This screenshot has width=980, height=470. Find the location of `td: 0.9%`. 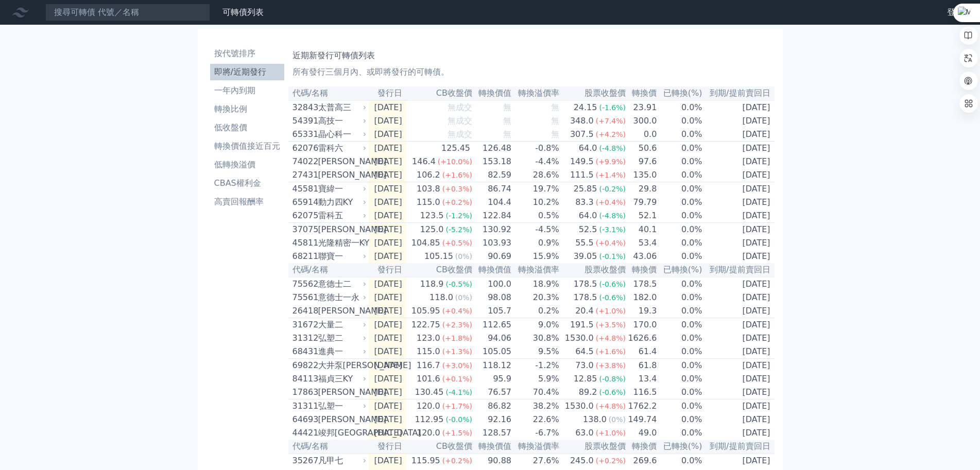

td: 0.9% is located at coordinates (536, 243).